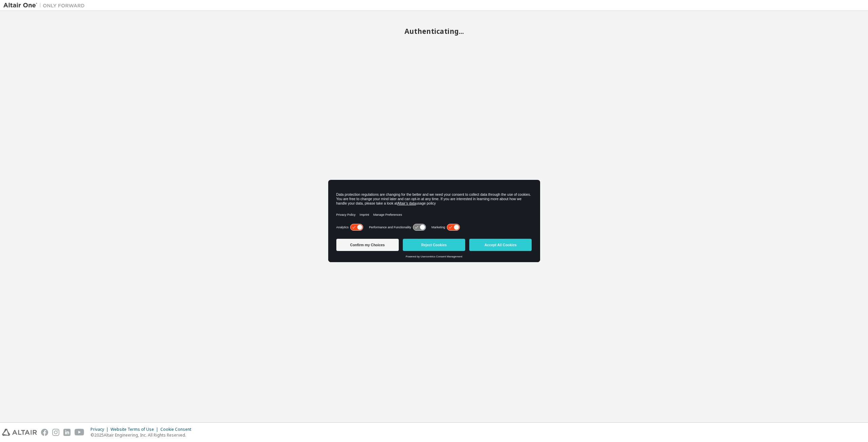 This screenshot has height=442, width=868. What do you see at coordinates (79, 432) in the screenshot?
I see `img: youtube.svg` at bounding box center [79, 432].